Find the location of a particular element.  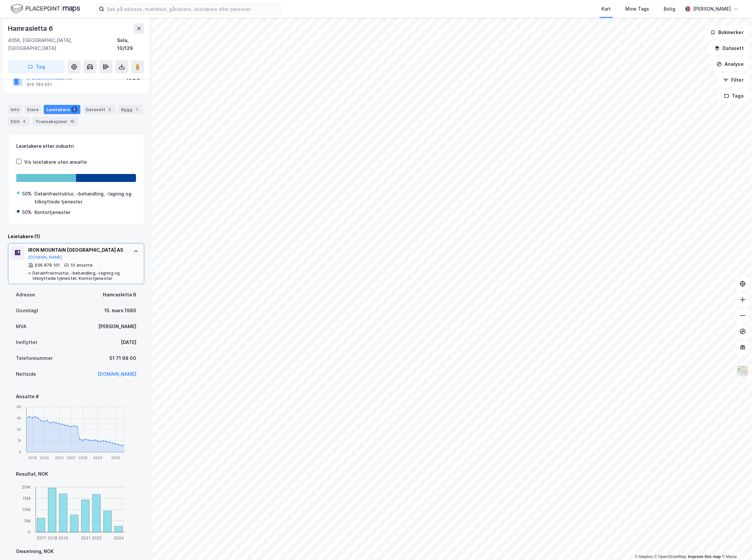

tspan: 20M is located at coordinates (26, 487).